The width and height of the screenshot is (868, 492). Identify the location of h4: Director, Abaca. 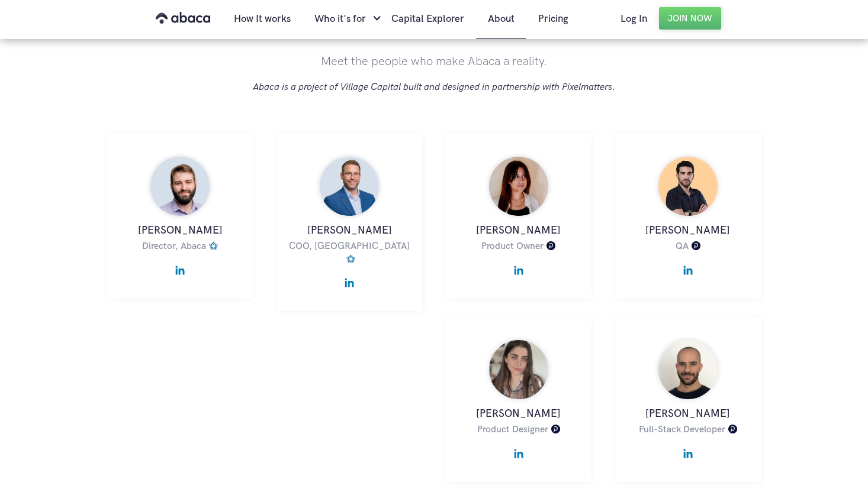
(174, 246).